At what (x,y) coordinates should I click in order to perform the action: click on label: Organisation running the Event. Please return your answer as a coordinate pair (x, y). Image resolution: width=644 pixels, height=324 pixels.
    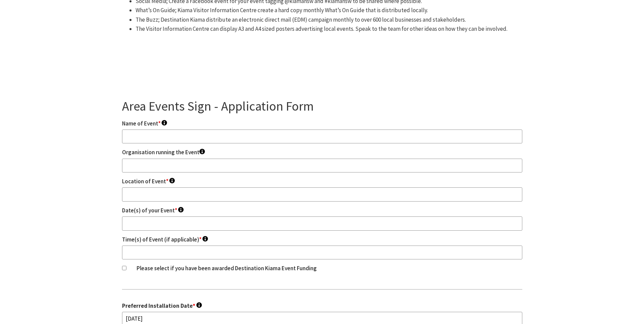
    Looking at the image, I should click on (163, 152).